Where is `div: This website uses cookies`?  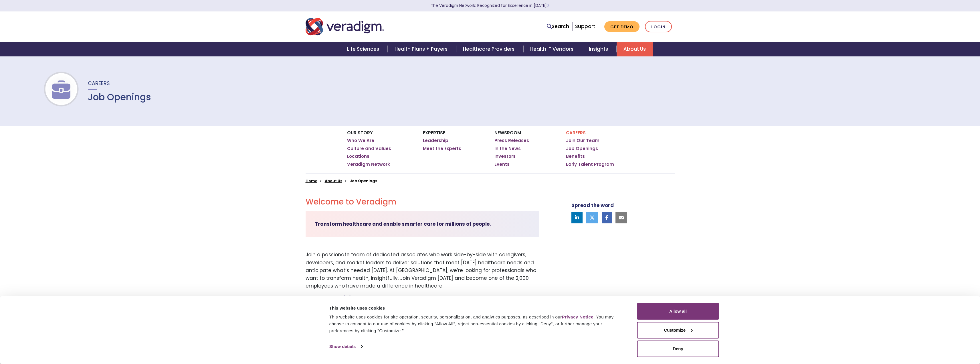 div: This website uses cookies is located at coordinates (477, 308).